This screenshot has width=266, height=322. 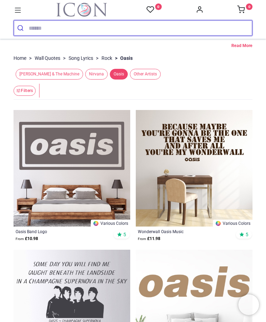 I want to click on a: Song Lyrics, so click(x=81, y=58).